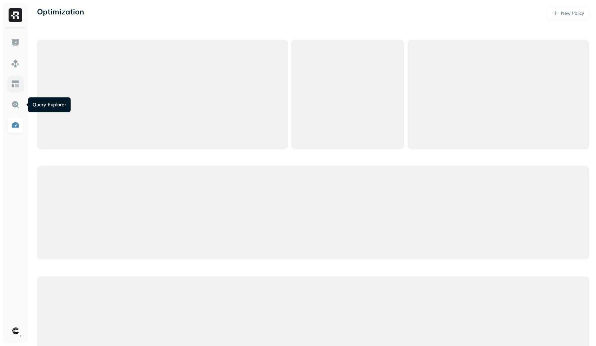  What do you see at coordinates (15, 331) in the screenshot?
I see `img: Clutch` at bounding box center [15, 331].